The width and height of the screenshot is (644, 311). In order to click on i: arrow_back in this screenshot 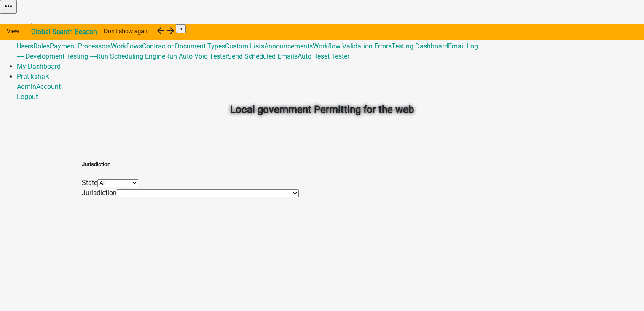, I will do `click(161, 31)`.